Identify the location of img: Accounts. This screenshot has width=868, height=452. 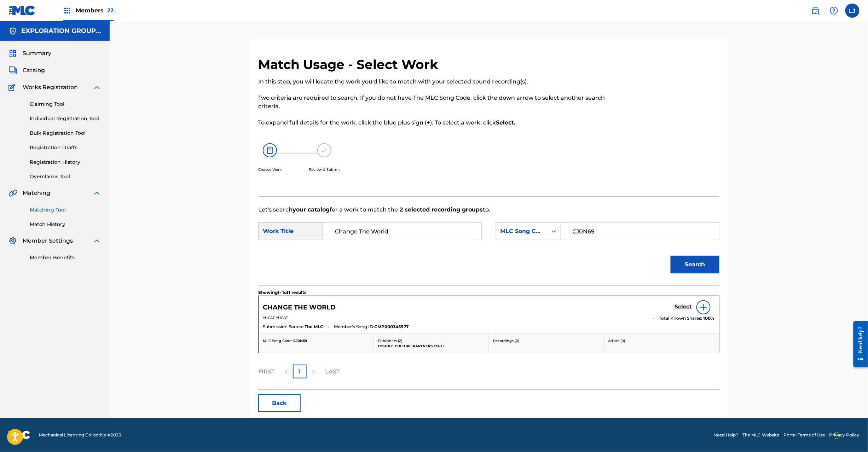
(13, 31).